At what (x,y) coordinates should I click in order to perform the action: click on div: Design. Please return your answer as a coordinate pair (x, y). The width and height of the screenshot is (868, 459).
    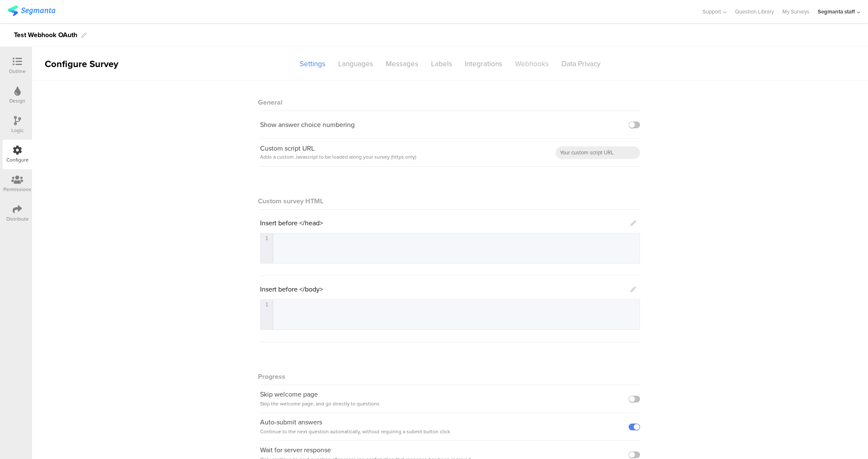
    Looking at the image, I should click on (18, 101).